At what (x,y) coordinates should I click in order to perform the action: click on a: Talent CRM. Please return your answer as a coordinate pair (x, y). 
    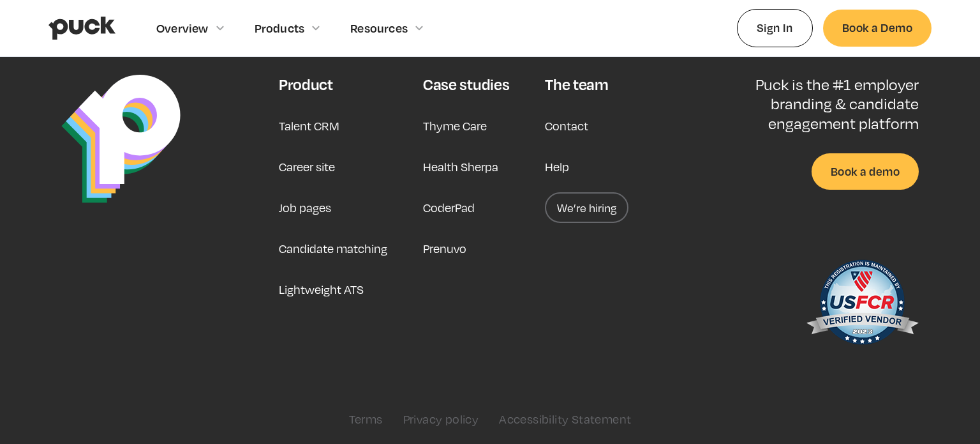
    Looking at the image, I should click on (309, 126).